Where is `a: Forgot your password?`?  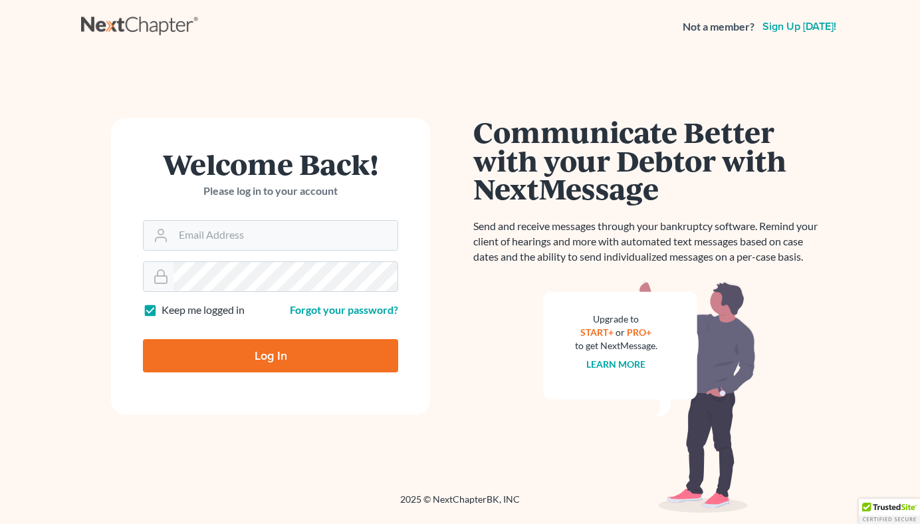
a: Forgot your password? is located at coordinates (344, 309).